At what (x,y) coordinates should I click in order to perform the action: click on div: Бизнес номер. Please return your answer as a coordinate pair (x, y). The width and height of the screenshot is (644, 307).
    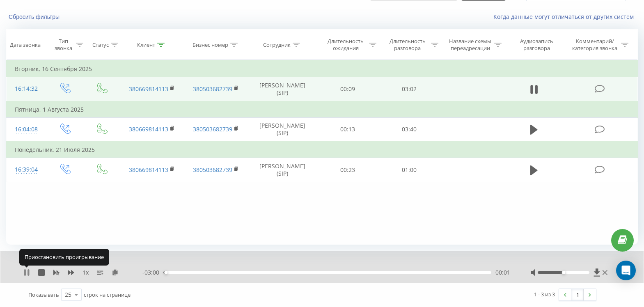
    Looking at the image, I should click on (210, 45).